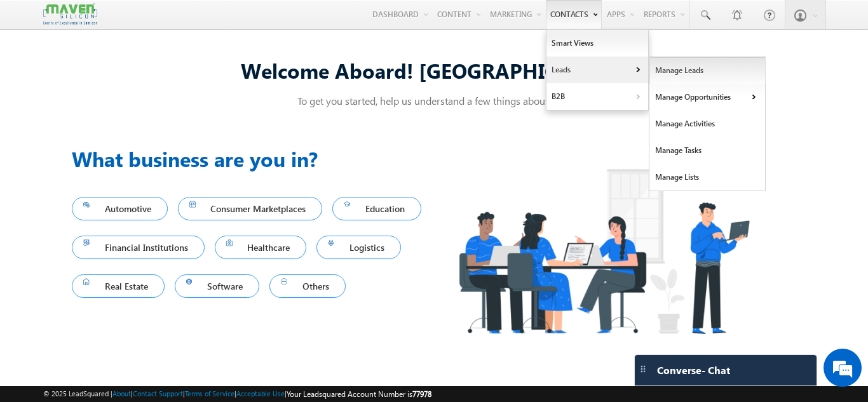 This screenshot has width=868, height=402. Describe the element at coordinates (158, 393) in the screenshot. I see `a: Contact Support` at that location.